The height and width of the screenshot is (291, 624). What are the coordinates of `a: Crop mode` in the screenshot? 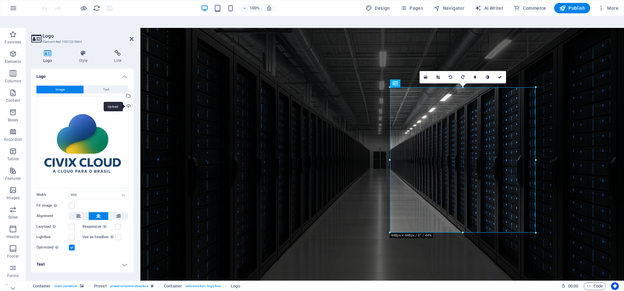 It's located at (438, 77).